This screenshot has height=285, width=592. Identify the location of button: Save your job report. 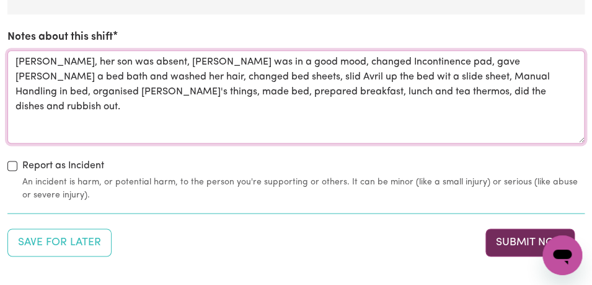
(60, 242).